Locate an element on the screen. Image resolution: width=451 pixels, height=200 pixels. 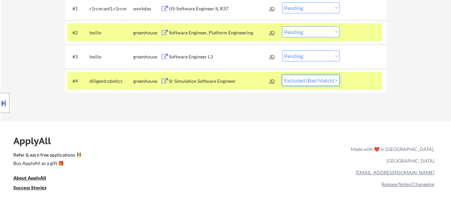
a: About ApplyAll is located at coordinates (34, 178).